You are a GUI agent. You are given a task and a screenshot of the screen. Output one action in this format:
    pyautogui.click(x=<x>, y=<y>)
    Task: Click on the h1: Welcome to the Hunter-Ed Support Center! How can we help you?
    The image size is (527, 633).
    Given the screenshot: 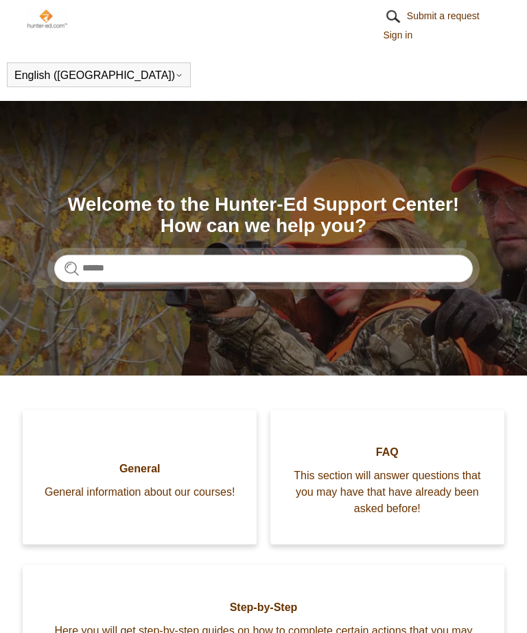 What is the action you would take?
    pyautogui.click(x=263, y=215)
    